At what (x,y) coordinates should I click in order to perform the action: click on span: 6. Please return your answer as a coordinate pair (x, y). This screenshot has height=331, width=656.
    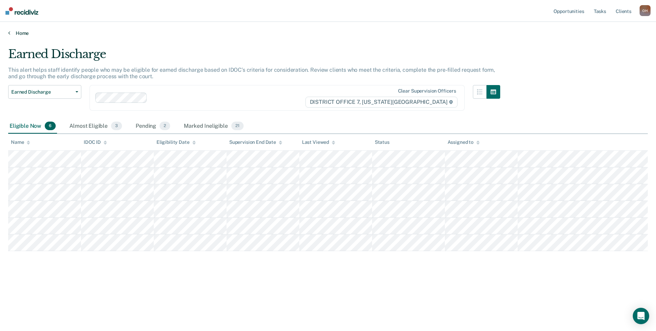
    Looking at the image, I should click on (50, 126).